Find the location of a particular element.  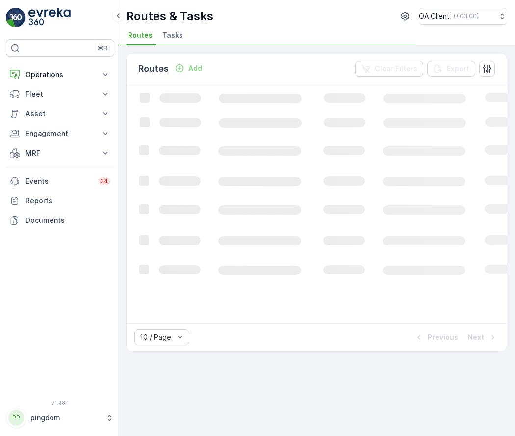

p: Fleet is located at coordinates (60, 94).